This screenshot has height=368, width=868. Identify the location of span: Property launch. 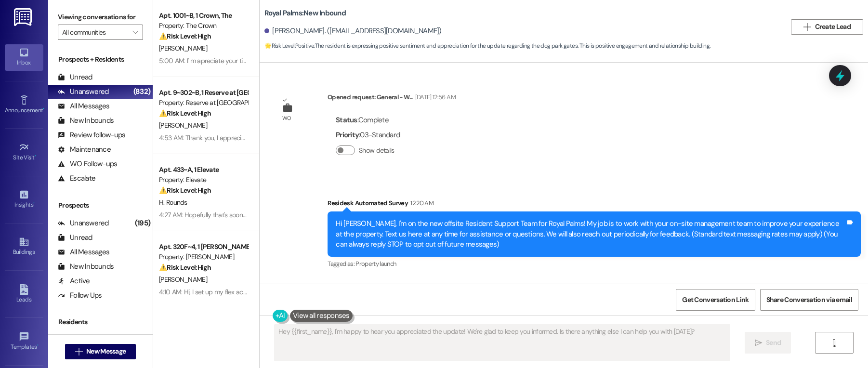
(376, 263).